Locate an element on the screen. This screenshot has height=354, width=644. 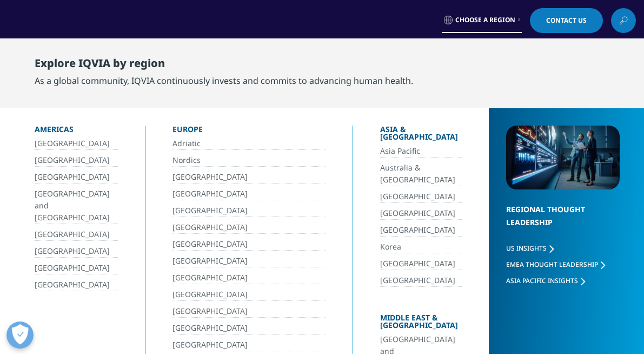
span: Contact Us is located at coordinates (566, 20).